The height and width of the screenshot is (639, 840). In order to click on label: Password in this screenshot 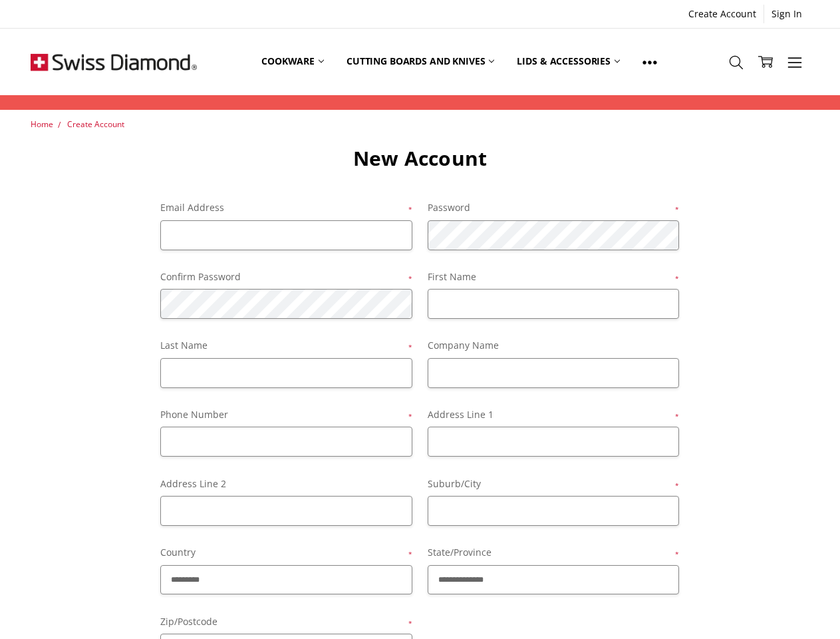, I will do `click(553, 208)`.